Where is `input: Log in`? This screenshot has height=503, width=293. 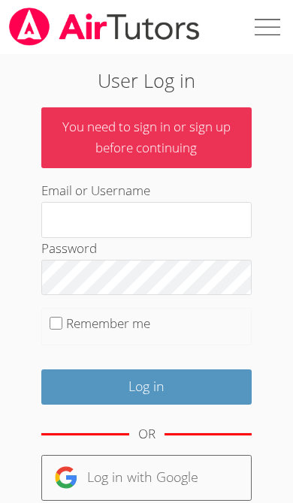 input: Log in is located at coordinates (146, 386).